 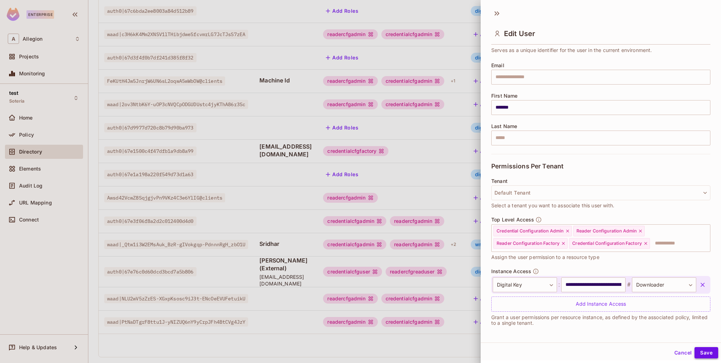 I want to click on div: Reader Configuration Factory, so click(x=531, y=243).